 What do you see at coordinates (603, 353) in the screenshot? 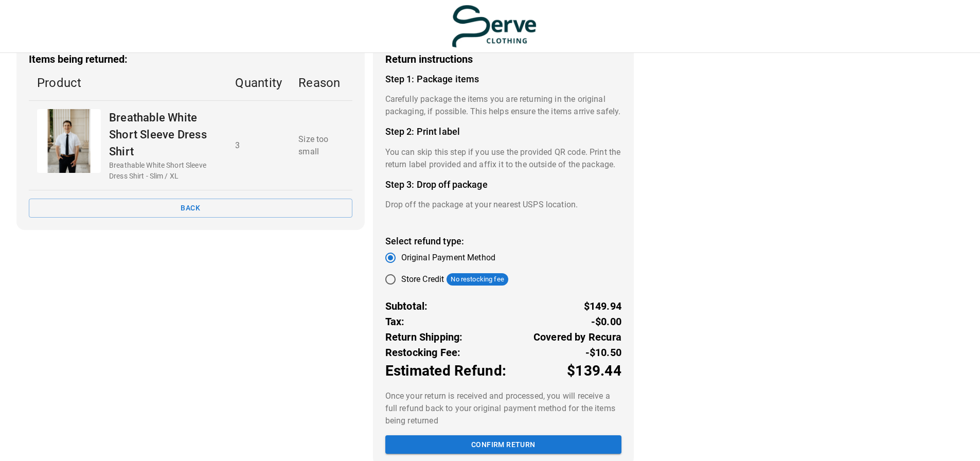
I see `p: -$10.50` at bounding box center [603, 353].